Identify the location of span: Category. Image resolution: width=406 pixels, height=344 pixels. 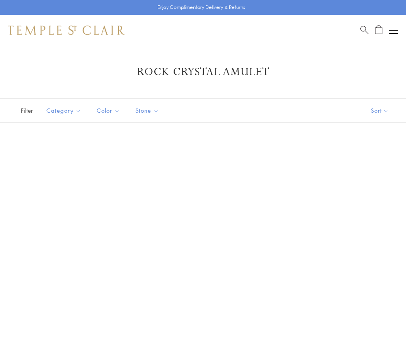
(65, 110).